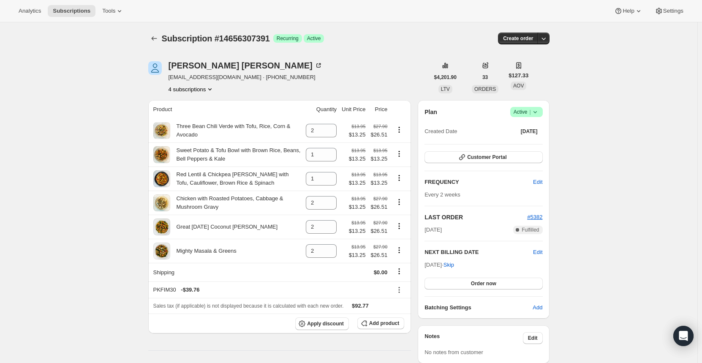  I want to click on span: ORDERS, so click(485, 89).